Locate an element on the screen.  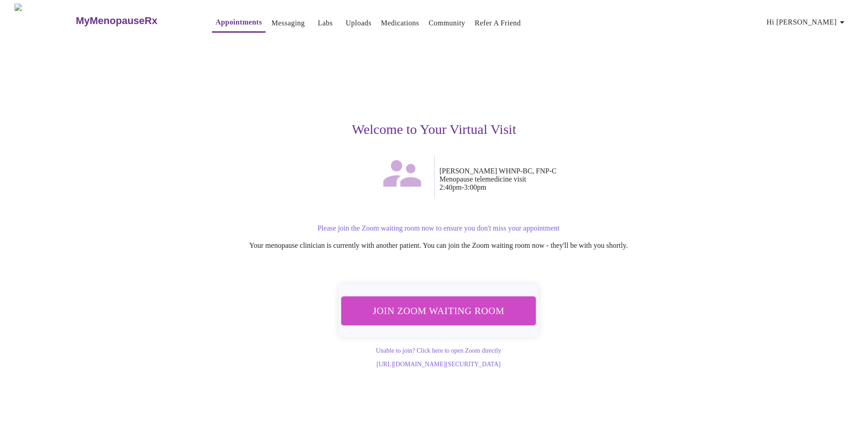
button: Uploads is located at coordinates (358, 23).